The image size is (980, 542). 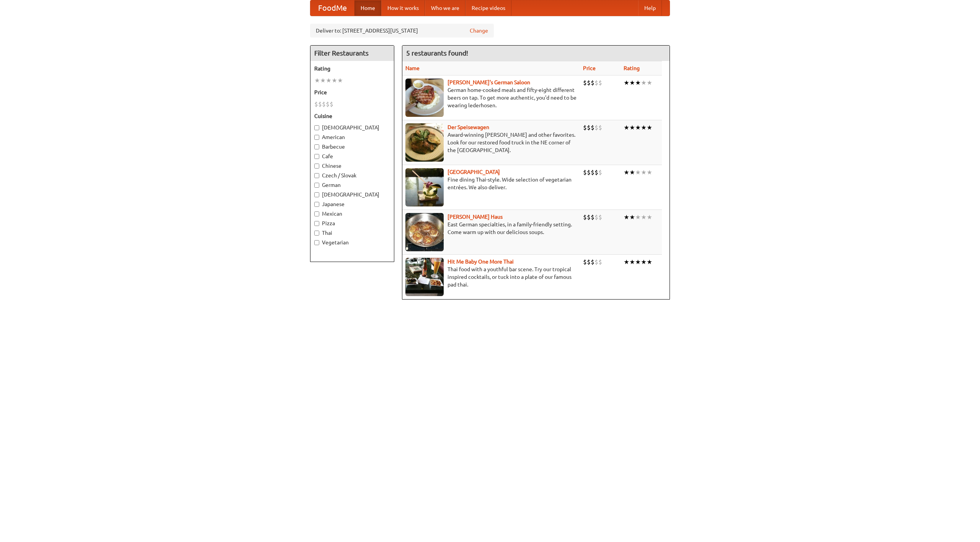 What do you see at coordinates (491, 98) in the screenshot?
I see `p: German home-cooked meals and fifty-eight different beers on tap. To get more authentic, you'd nee...` at bounding box center [491, 98].